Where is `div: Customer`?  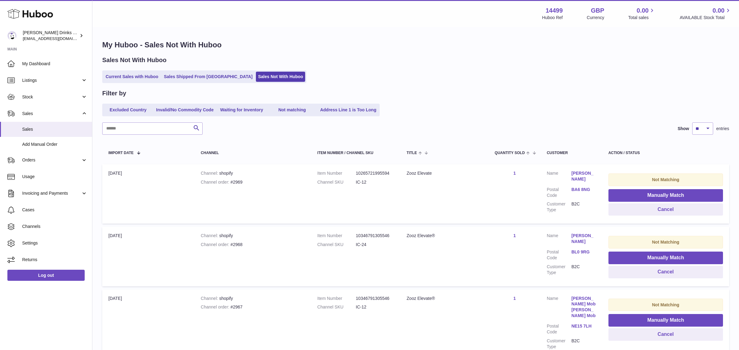
div: Customer is located at coordinates (572, 153).